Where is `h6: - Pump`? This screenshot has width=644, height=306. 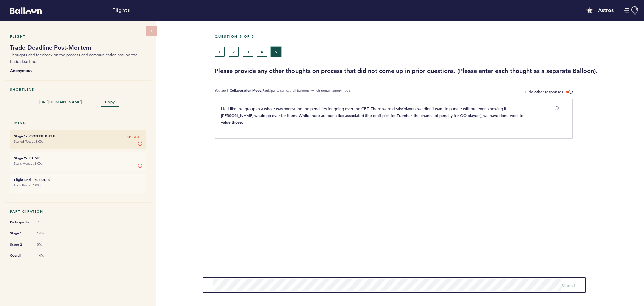 h6: - Pump is located at coordinates (78, 158).